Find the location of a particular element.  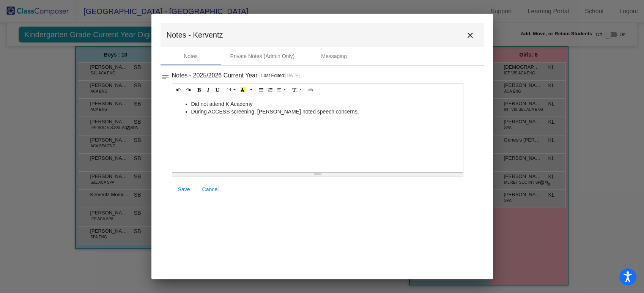

mat-icon: notes is located at coordinates (165, 75).